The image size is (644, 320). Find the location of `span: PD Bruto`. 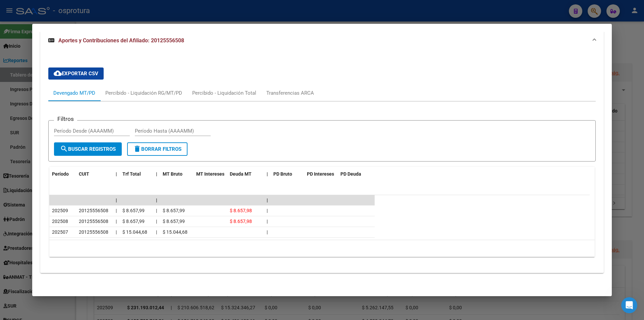

span: PD Bruto is located at coordinates (283, 174).